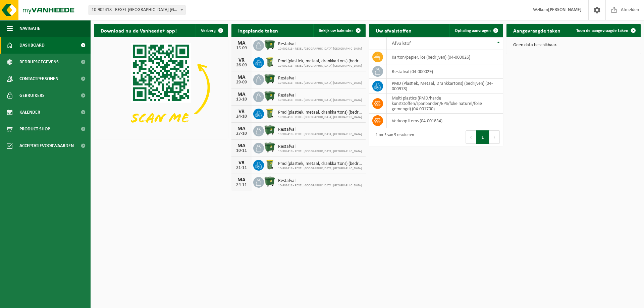  I want to click on td: PMD (Plastiek, Metaal, Drankkartons) (bedrijven) (04-000978), so click(444, 86).